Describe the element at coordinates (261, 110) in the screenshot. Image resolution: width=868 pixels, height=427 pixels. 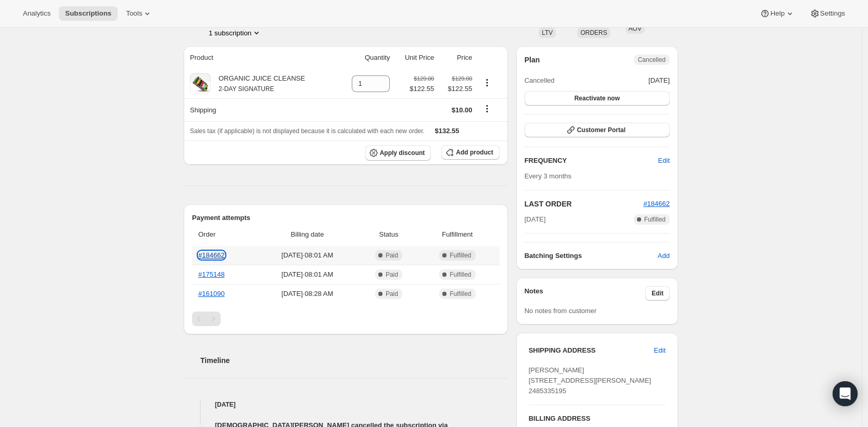
I see `th: Shipping` at that location.